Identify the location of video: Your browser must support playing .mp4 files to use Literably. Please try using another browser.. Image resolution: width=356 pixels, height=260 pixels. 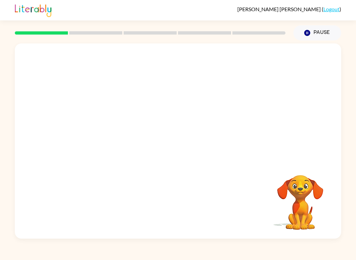
(300, 198).